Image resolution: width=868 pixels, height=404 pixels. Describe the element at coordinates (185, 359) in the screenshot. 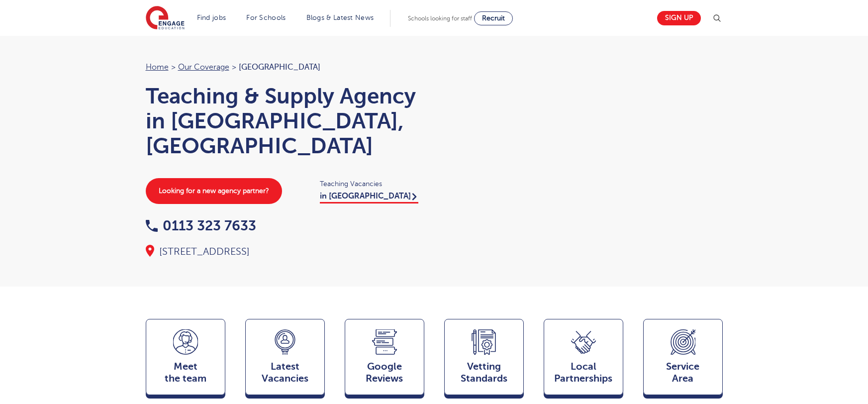

I see `a: Meetthe team` at that location.